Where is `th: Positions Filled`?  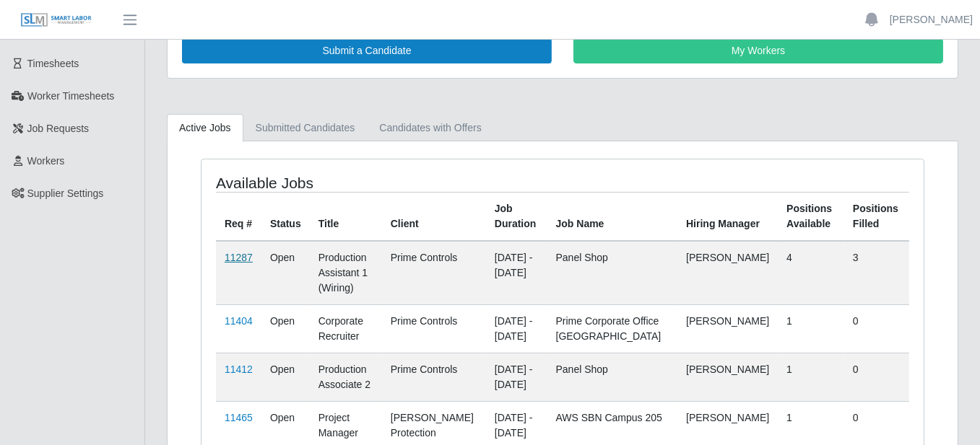
th: Positions Filled is located at coordinates (877, 217).